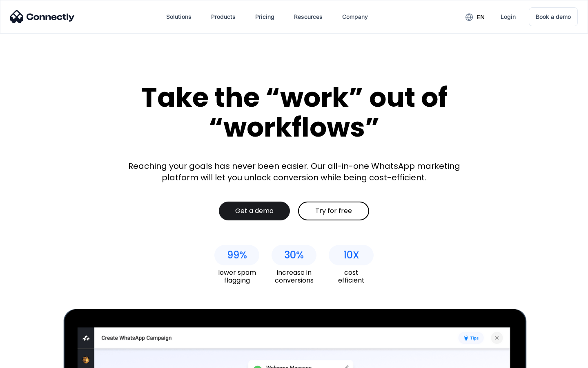 This screenshot has height=368, width=588. I want to click on div: lower spam flagging, so click(237, 276).